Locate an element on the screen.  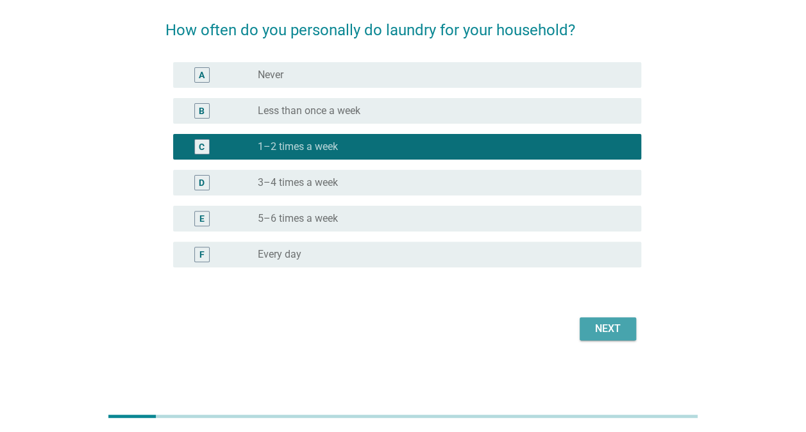
label: 1–2 times a week is located at coordinates (297, 147).